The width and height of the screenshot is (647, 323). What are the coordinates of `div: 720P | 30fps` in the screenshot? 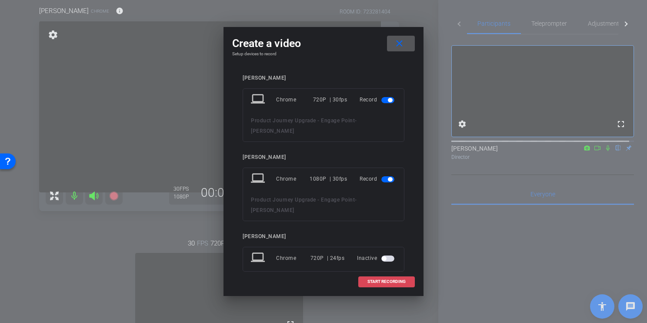 It's located at (330, 100).